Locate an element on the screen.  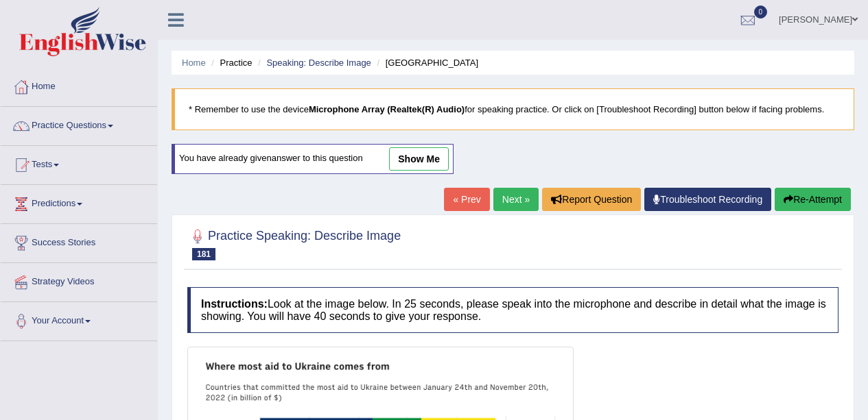
a: Practice Questions is located at coordinates (79, 124).